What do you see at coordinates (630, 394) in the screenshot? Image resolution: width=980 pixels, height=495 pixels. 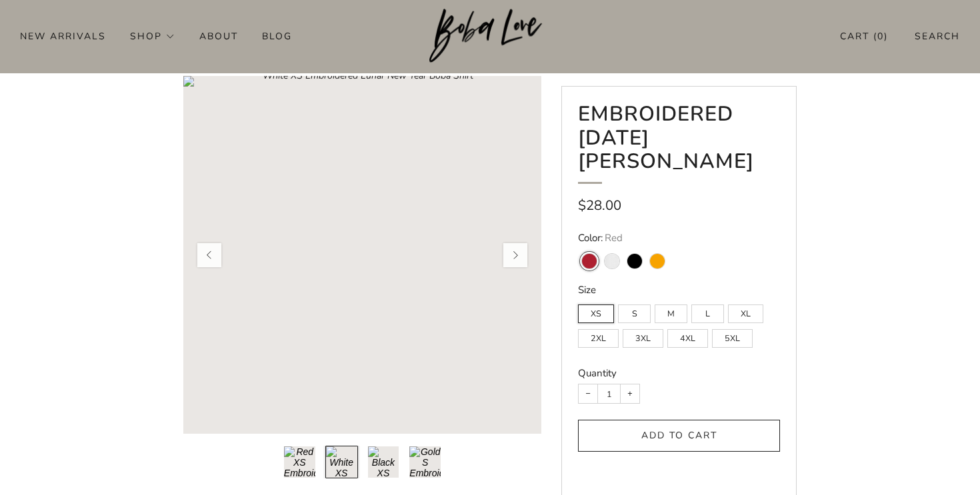 I see `button: Increase item quantity by one` at bounding box center [630, 394].